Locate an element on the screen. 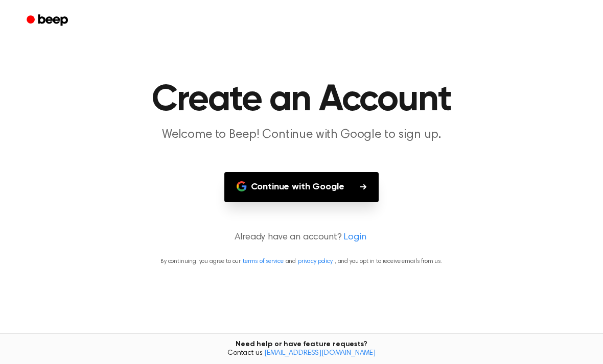 The height and width of the screenshot is (364, 603). p: By continuing, you agree to our and , and you opt in to receive emails from us. is located at coordinates (302, 261).